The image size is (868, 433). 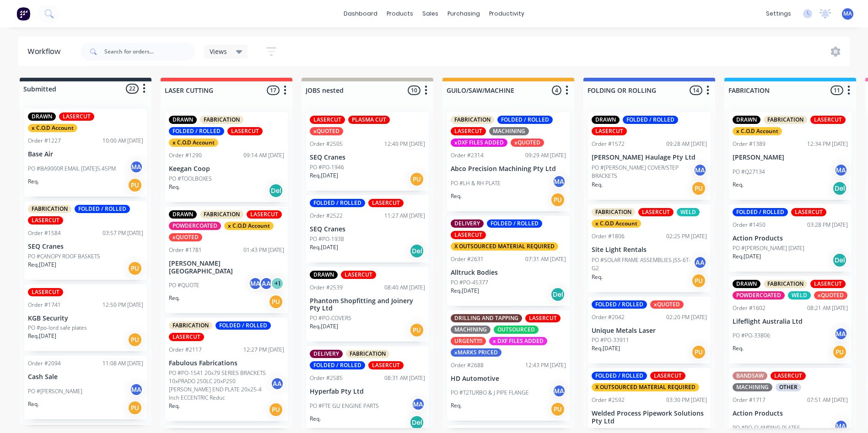 I want to click on p: PO #QUOTE, so click(x=184, y=285).